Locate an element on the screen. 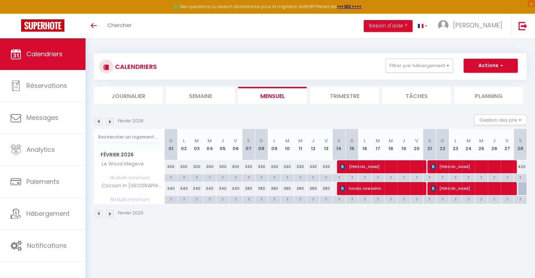  span: Le Wood Megeve is located at coordinates (120, 164).